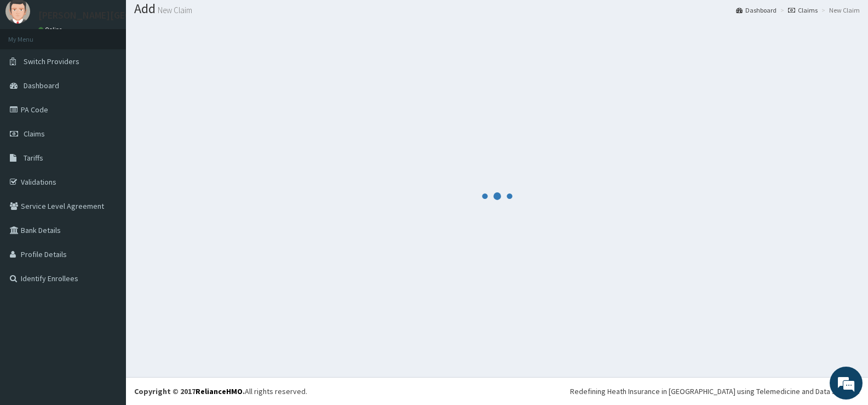  Describe the element at coordinates (497, 9) in the screenshot. I see `h1: Add` at that location.